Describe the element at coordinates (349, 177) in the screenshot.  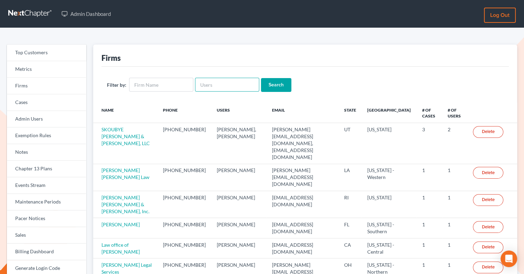
I see `td: LA` at that location.